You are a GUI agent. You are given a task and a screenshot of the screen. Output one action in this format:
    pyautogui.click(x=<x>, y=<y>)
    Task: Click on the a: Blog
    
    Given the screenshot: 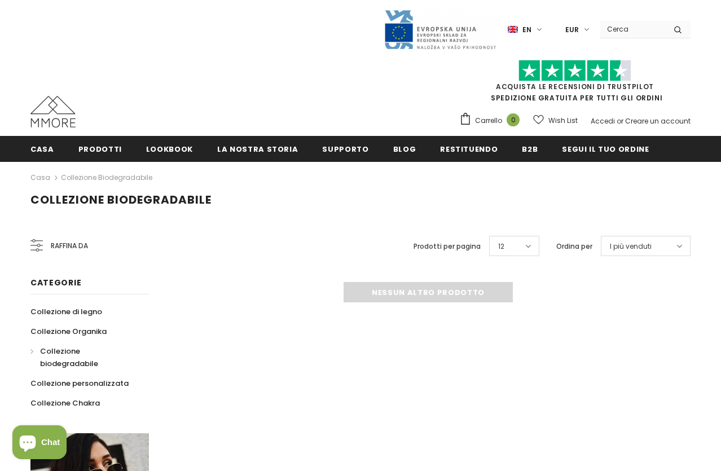 What is the action you would take?
    pyautogui.click(x=405, y=148)
    